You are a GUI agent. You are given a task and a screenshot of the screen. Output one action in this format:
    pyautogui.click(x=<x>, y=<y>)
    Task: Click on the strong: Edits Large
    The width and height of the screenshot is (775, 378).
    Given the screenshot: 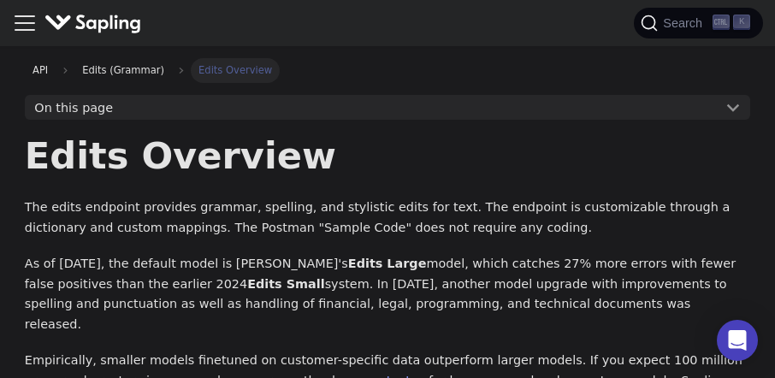 What is the action you would take?
    pyautogui.click(x=388, y=264)
    